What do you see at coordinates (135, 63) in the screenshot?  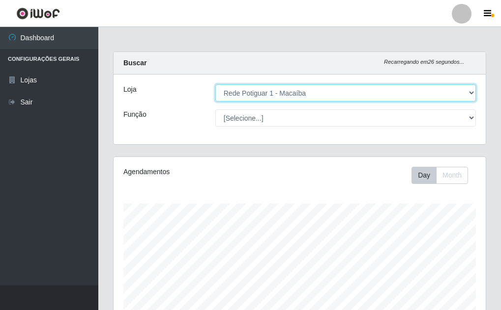 I see `strong: Buscar` at bounding box center [135, 63].